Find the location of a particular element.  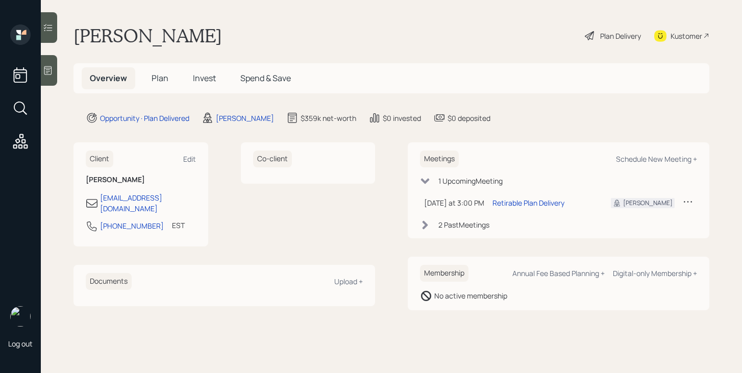

div: Kustomer is located at coordinates (686, 36).